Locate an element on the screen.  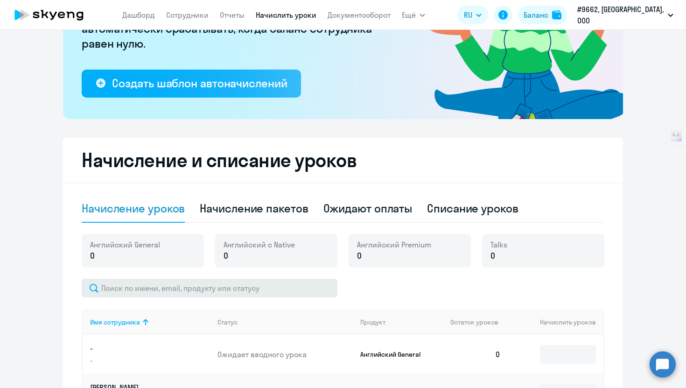
h2: Начисление и списание уроков is located at coordinates (343, 160).